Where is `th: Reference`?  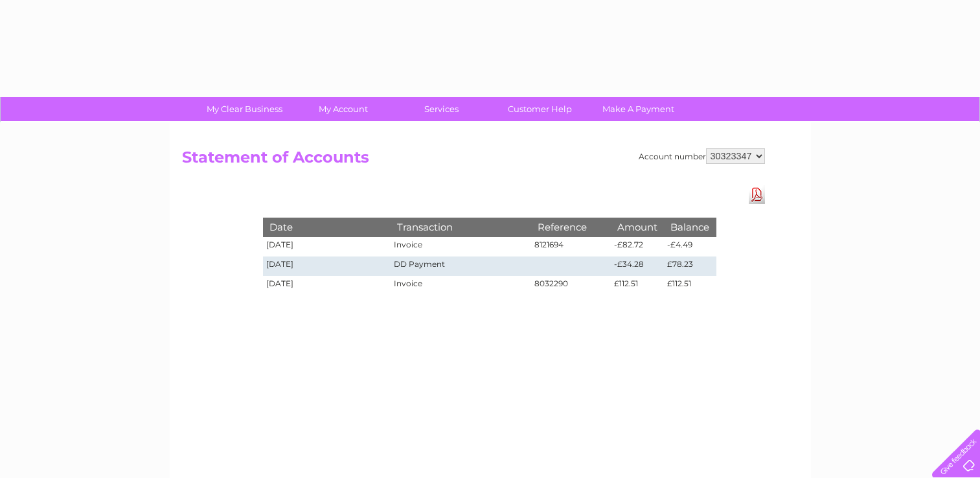
th: Reference is located at coordinates (571, 227).